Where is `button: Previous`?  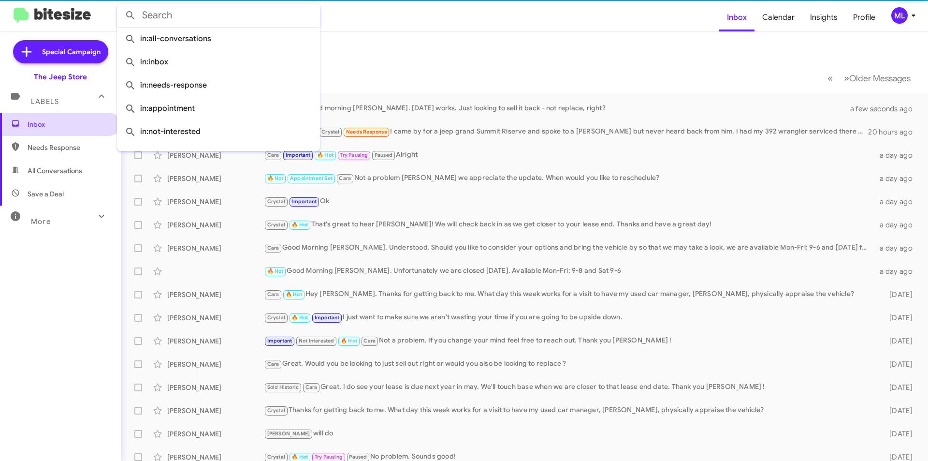
button: Previous is located at coordinates (830, 78).